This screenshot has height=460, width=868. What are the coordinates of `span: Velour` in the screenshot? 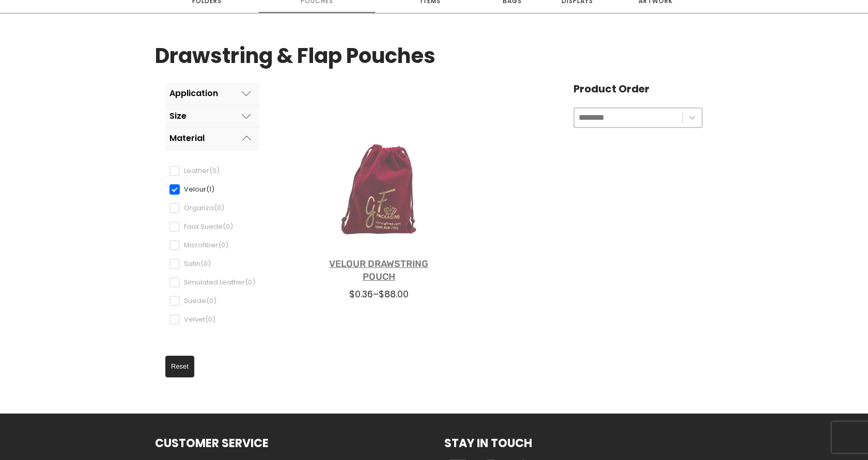 It's located at (217, 190).